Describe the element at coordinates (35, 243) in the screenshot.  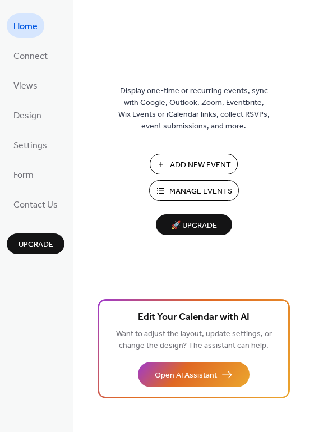
I see `button: Upgrade` at that location.